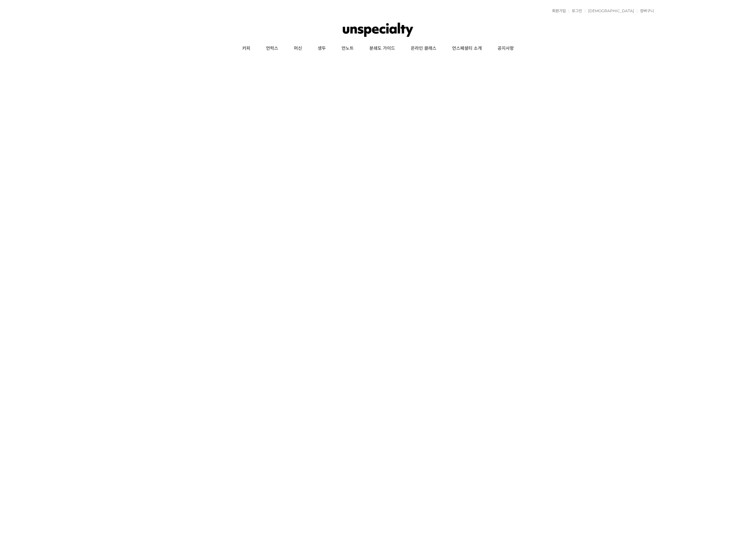 The height and width of the screenshot is (546, 756). What do you see at coordinates (424, 49) in the screenshot?
I see `a: 온라인 클래스` at bounding box center [424, 49].